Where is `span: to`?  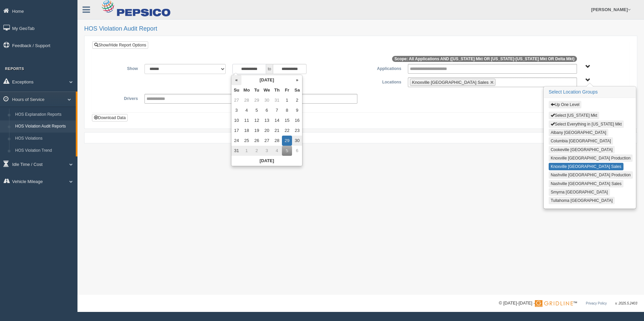 span: to is located at coordinates (269, 69).